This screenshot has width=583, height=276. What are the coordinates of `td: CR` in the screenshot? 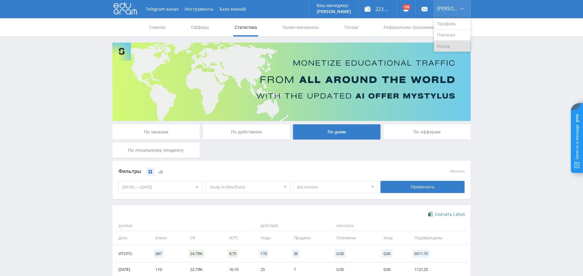 It's located at (203, 237).